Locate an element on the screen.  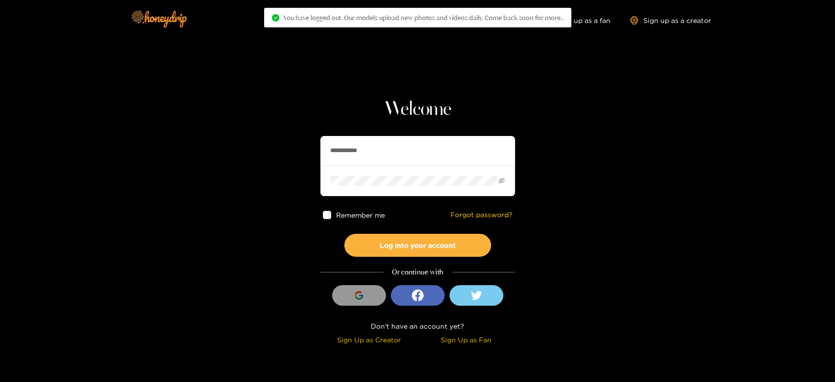
span: Remember me is located at coordinates (360, 215).